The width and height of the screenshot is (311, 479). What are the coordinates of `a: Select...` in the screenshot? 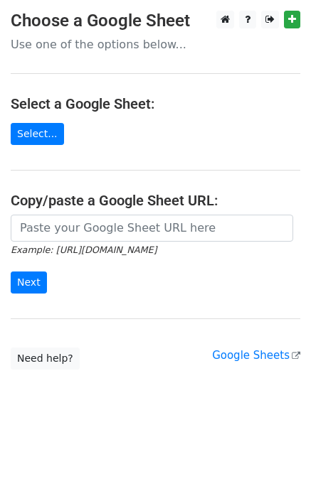 It's located at (37, 134).